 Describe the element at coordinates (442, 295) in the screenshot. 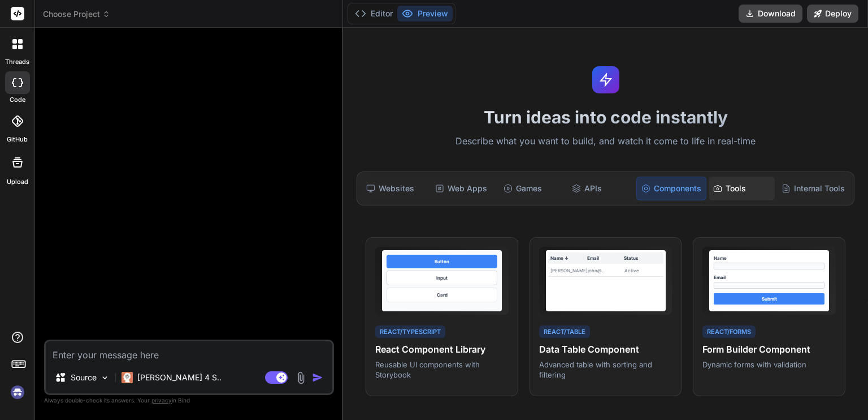

I see `div: Card` at that location.